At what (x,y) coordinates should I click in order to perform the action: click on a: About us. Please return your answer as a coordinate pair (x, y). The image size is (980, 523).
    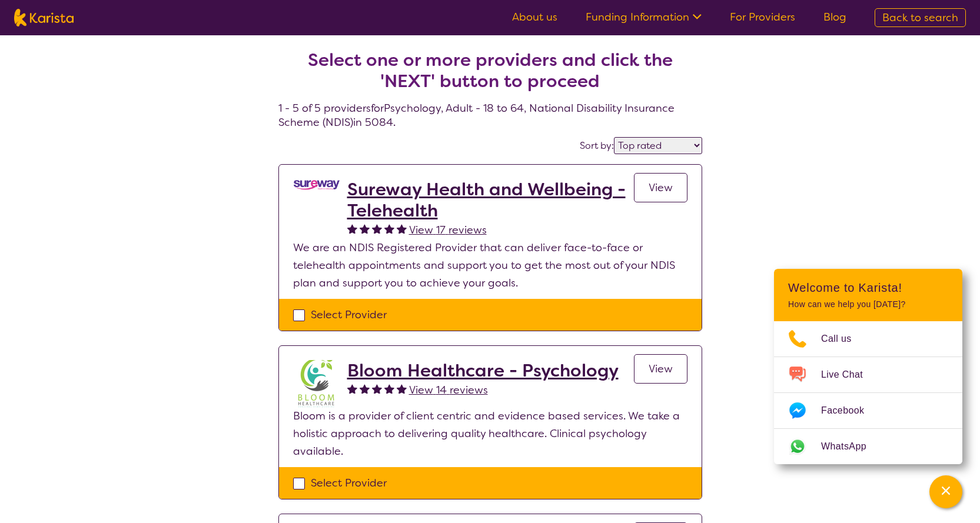
    Looking at the image, I should click on (535, 17).